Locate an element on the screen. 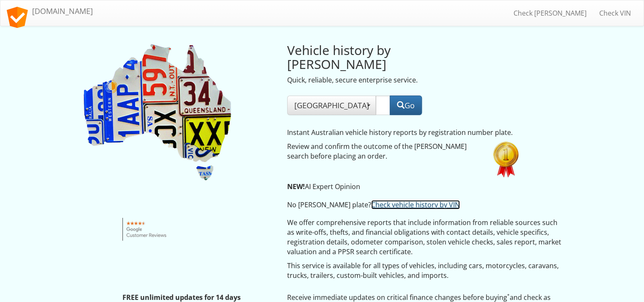 The height and width of the screenshot is (302, 644). p: AI Expert Opinion is located at coordinates (404, 187).